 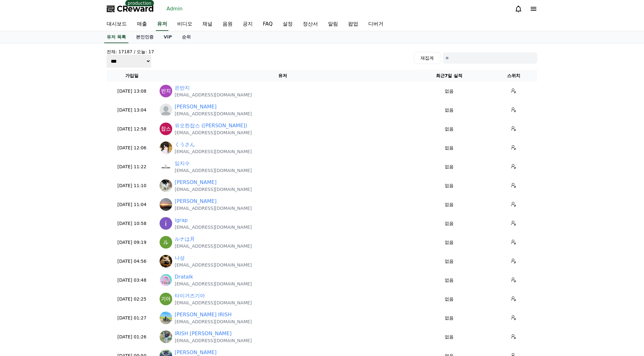 What do you see at coordinates (166, 129) in the screenshot?
I see `img: https://lh3.googleusercontent.com/a/ACg8ocJBu9OfXmCzNr_zOyeuvTYTYplXcQh_h6ZEt2fAQLlCkK23hQ=s96-c` at bounding box center [166, 129].